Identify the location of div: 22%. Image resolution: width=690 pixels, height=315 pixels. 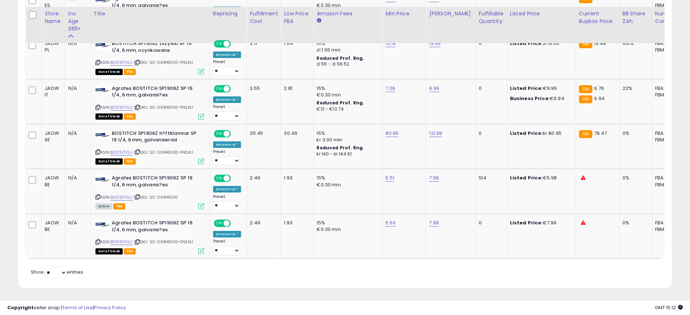
(634, 89).